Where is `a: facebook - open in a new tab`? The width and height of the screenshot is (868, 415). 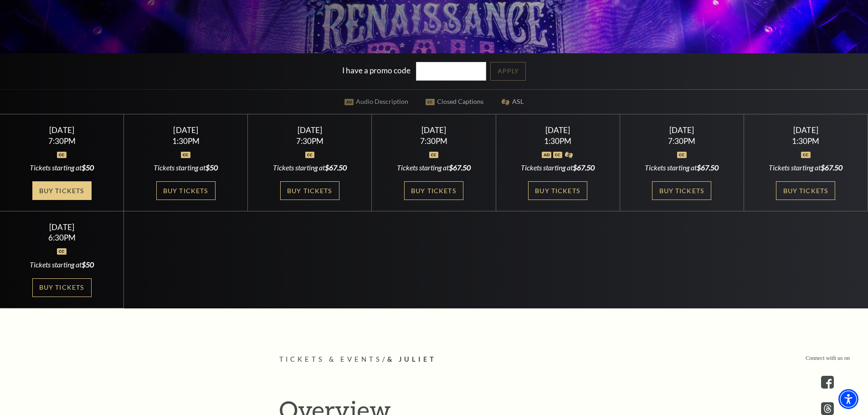 a: facebook - open in a new tab is located at coordinates (828, 382).